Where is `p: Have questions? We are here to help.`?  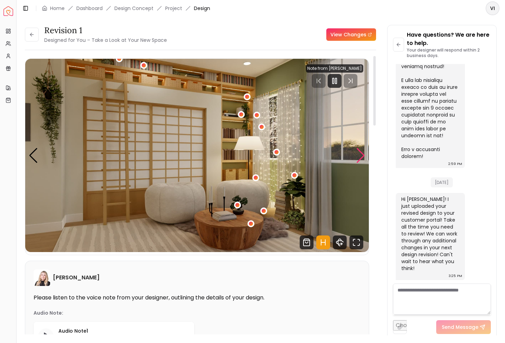
p: Have questions? We are here to help. is located at coordinates (448, 39).